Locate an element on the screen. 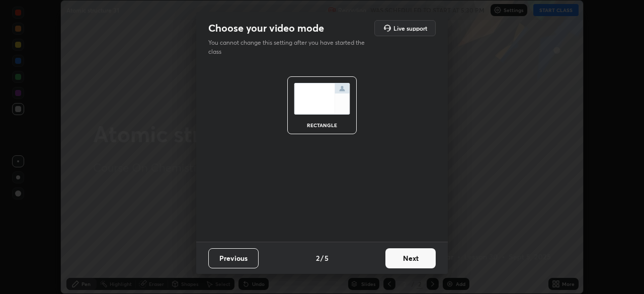 Image resolution: width=644 pixels, height=294 pixels. p: You cannot change this setting after you have started the class is located at coordinates (290, 47).